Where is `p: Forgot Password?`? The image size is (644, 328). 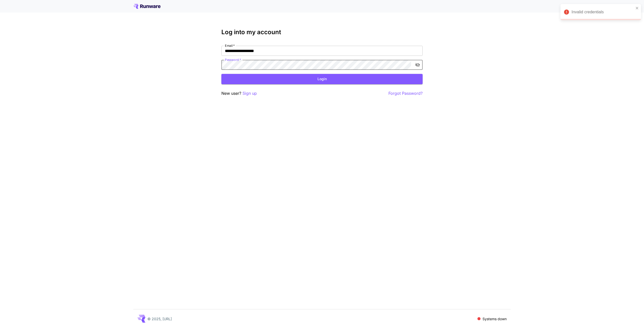
p: Forgot Password? is located at coordinates (405, 93).